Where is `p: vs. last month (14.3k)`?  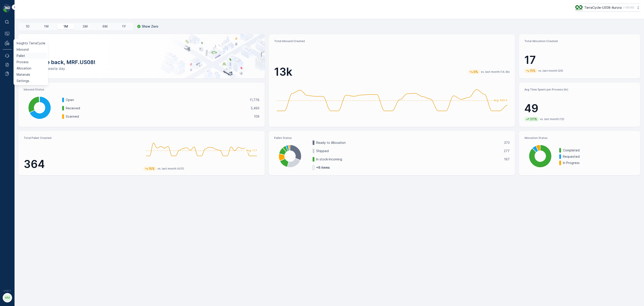 p: vs. last month (14.3k) is located at coordinates (495, 72).